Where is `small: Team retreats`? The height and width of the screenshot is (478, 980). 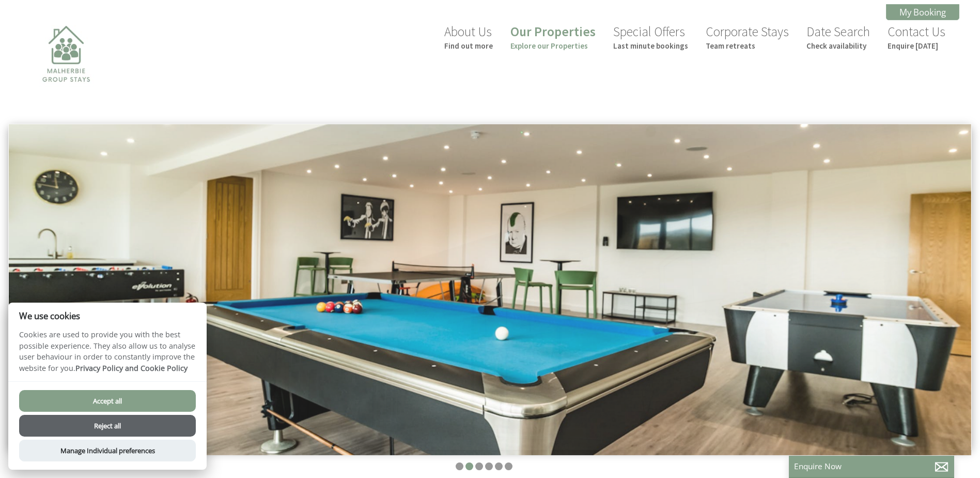 small: Team retreats is located at coordinates (747, 46).